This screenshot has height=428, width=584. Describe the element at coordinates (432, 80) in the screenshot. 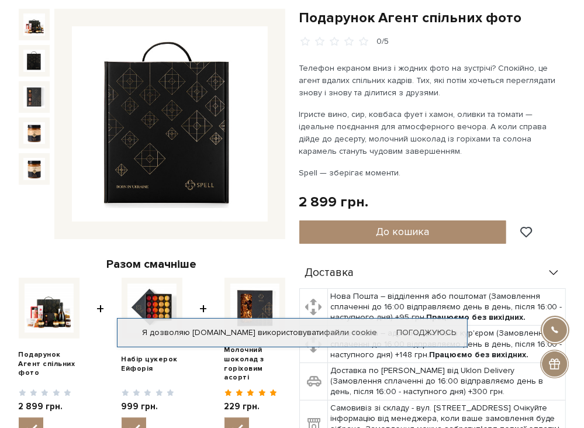

I see `p: Телефон екраном вниз і жодних фото на зустрічі? Спокійно, це агент вдалих спільних кадрів. Тих, я...` at that location.